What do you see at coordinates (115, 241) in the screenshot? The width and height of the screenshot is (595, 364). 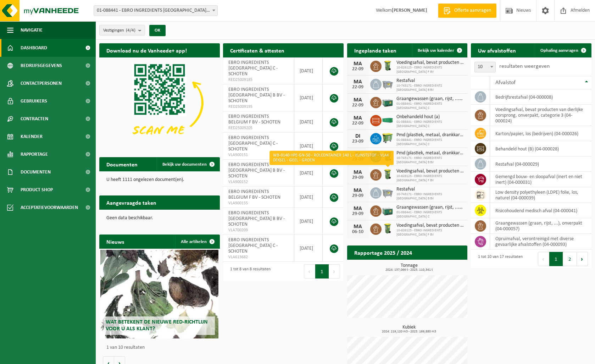 I see `h2: Nieuws` at bounding box center [115, 241].